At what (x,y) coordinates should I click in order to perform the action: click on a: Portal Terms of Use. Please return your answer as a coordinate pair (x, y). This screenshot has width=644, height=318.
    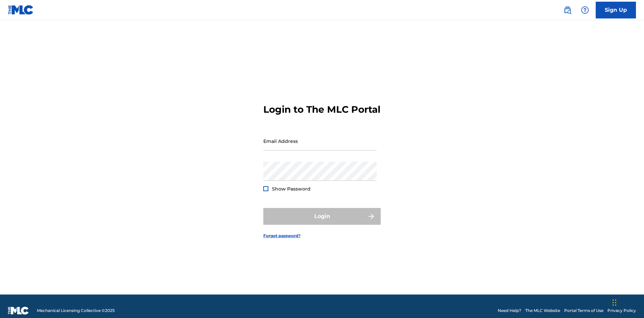
    Looking at the image, I should click on (584, 310).